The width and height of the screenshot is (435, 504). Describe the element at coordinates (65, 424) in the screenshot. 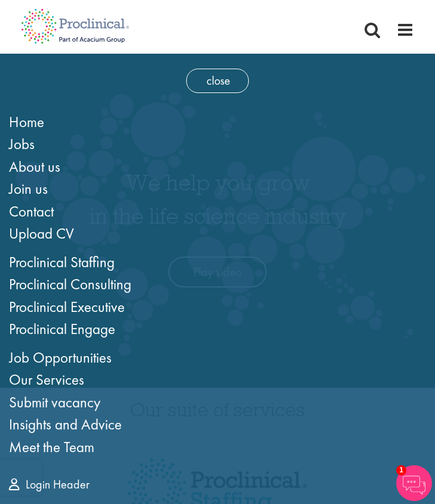

I see `a: Insights and Advice` at that location.